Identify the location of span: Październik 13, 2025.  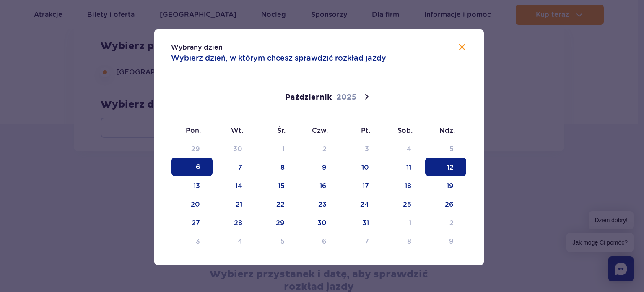
(192, 185).